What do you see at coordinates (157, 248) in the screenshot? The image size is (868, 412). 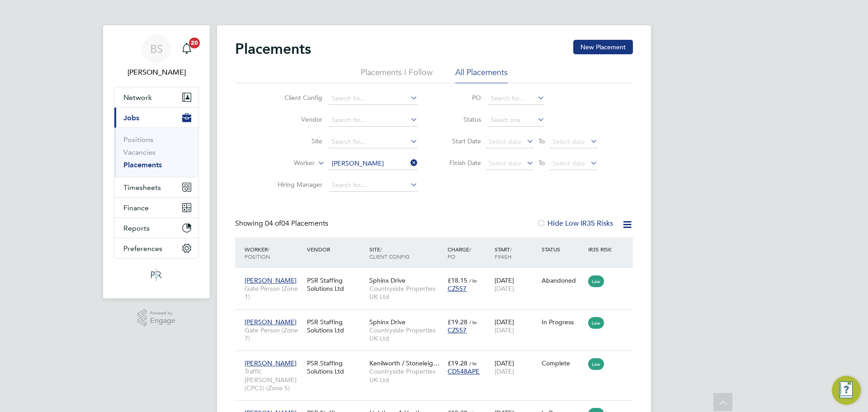 I see `button: Preferences` at bounding box center [157, 248].